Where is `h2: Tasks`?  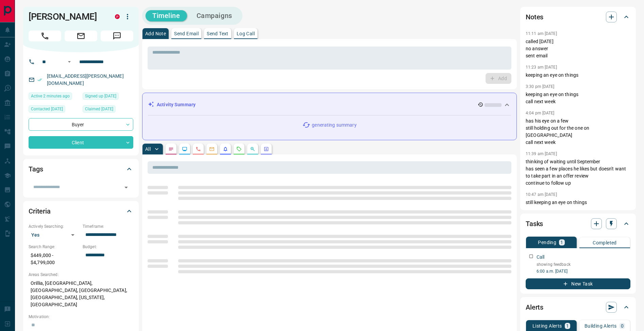
h2: Tasks is located at coordinates (534, 224).